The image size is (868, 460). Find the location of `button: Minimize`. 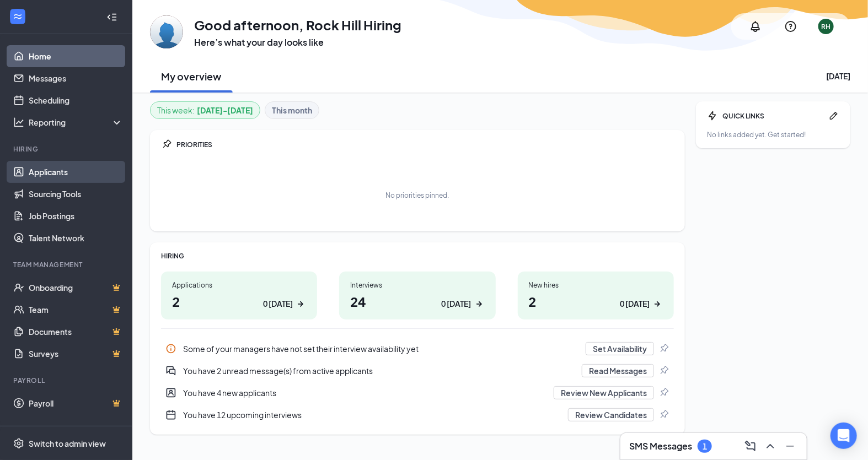

button: Minimize is located at coordinates (789, 446).